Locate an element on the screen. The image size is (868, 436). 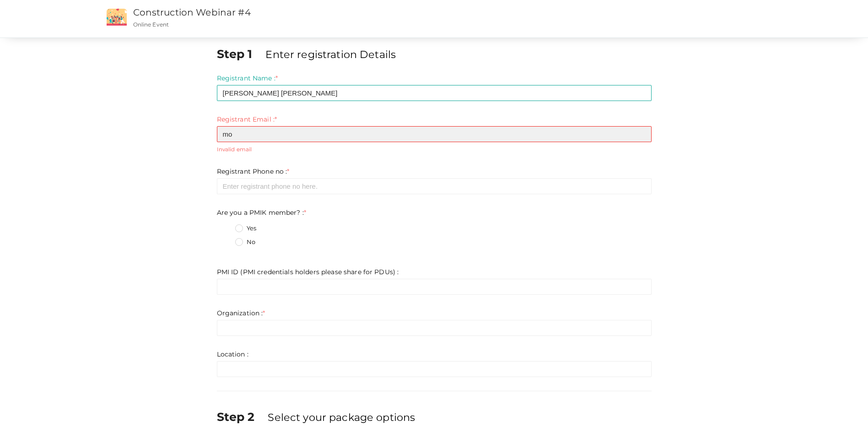
input: Enter registrant name here. is located at coordinates (434, 93).